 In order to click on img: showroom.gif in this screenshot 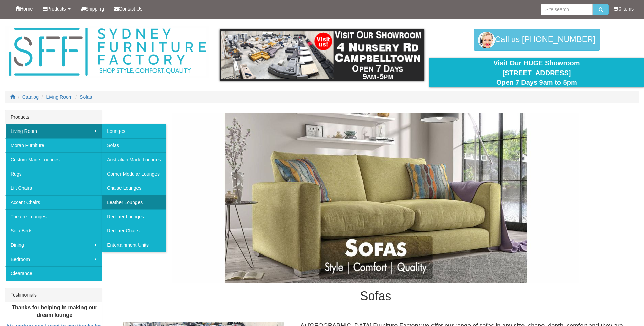, I will do `click(322, 55)`.